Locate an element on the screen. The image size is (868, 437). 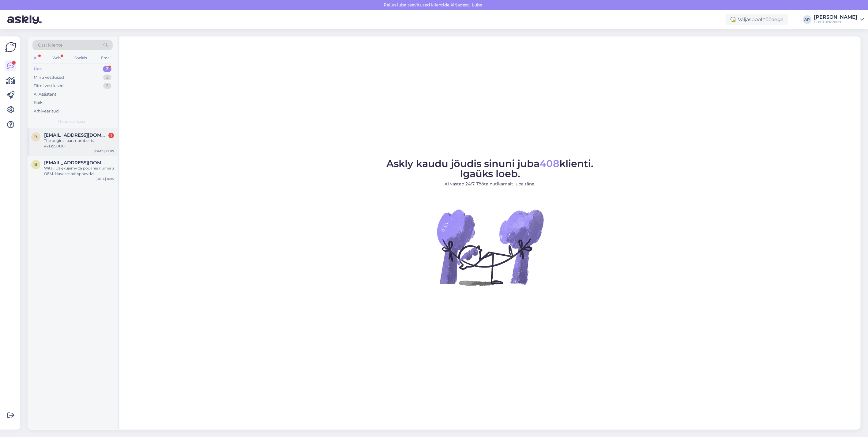
div: BusTruckParts is located at coordinates (835, 22).